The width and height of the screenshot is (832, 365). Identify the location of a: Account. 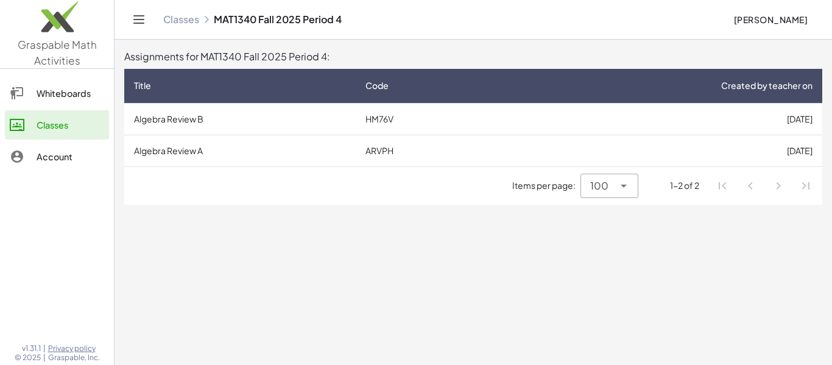
(57, 157).